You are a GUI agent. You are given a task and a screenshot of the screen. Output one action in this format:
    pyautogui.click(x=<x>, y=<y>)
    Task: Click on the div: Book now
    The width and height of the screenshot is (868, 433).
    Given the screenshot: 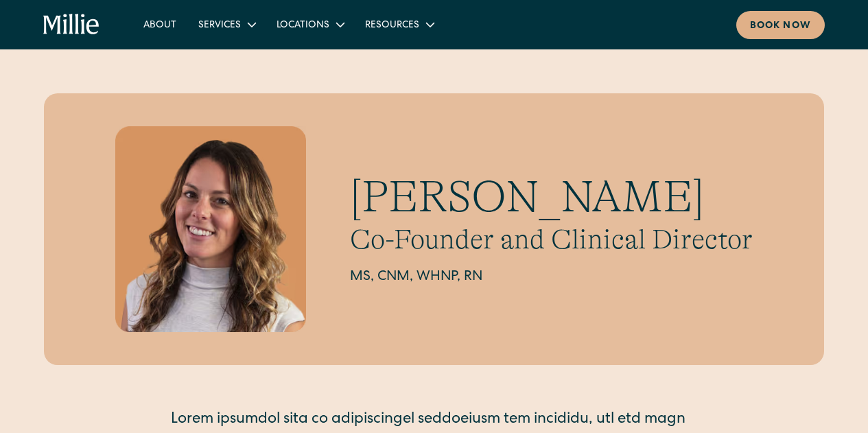 What is the action you would take?
    pyautogui.click(x=780, y=26)
    